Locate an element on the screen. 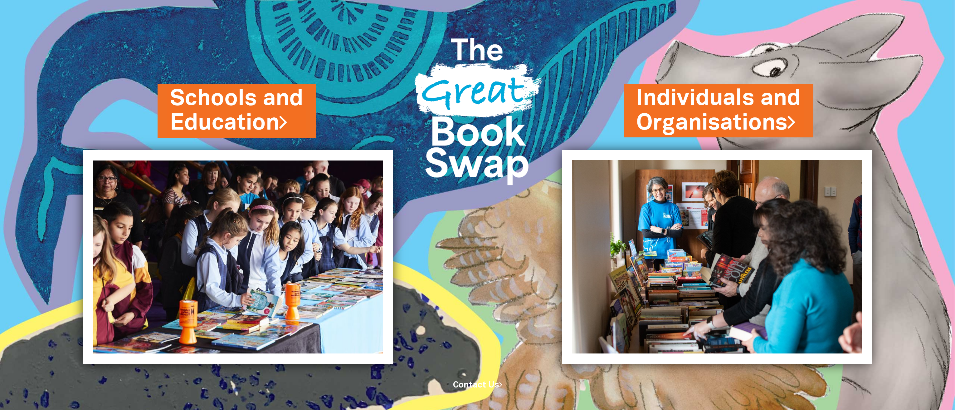 This screenshot has height=410, width=955. img: Great Bookswap logo is located at coordinates (478, 107).